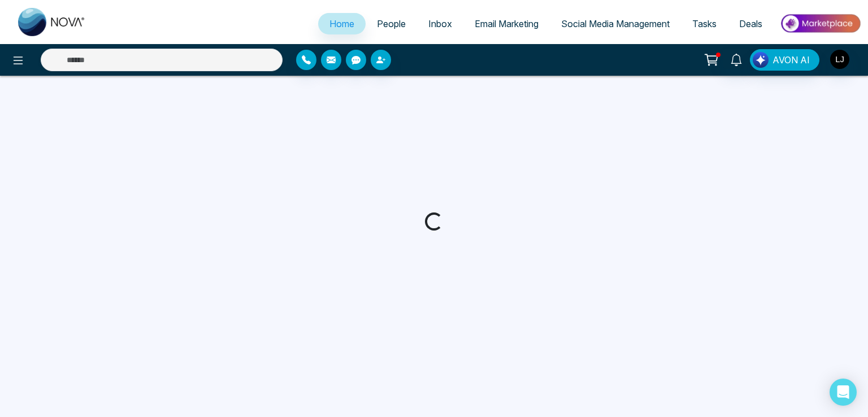  Describe the element at coordinates (391, 24) in the screenshot. I see `a: People` at that location.